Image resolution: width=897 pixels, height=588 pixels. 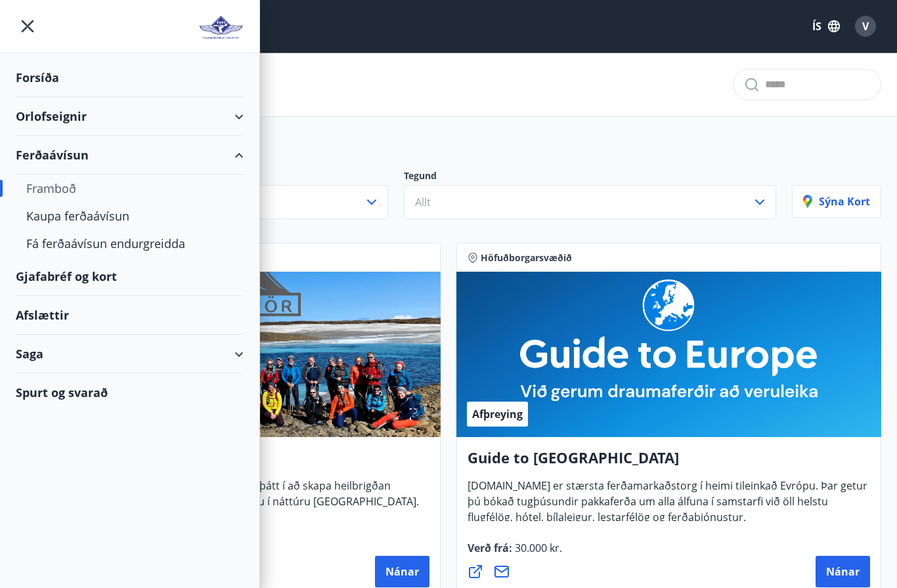 I want to click on button: Sýna kort, so click(x=837, y=201).